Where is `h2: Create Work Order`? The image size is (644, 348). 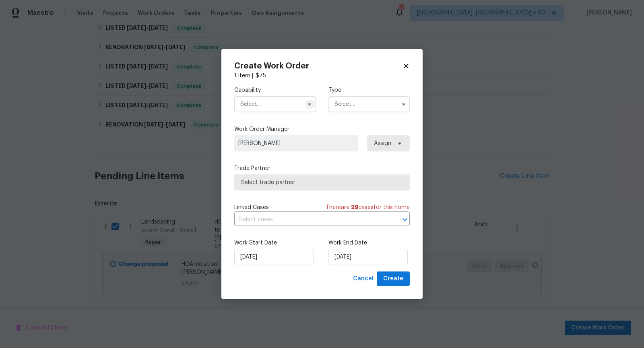 h2: Create Work Order is located at coordinates (318, 66).